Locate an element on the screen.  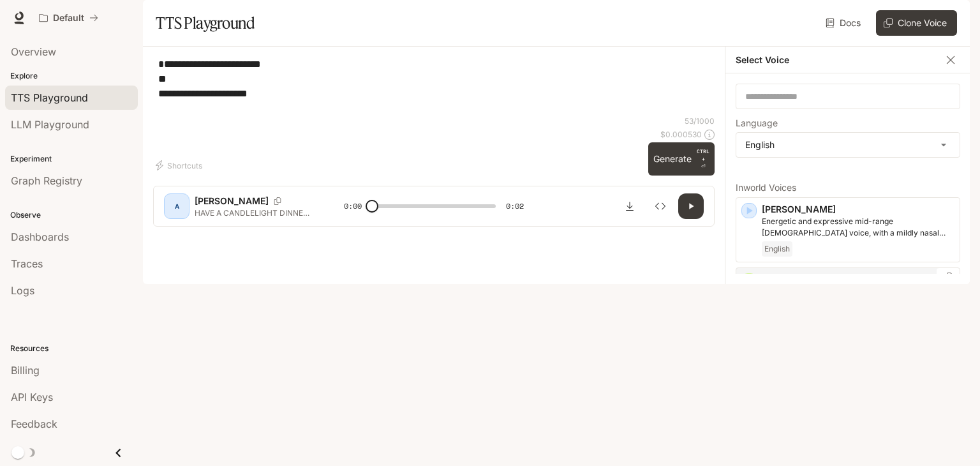
button: Clone Voice is located at coordinates (916, 23).